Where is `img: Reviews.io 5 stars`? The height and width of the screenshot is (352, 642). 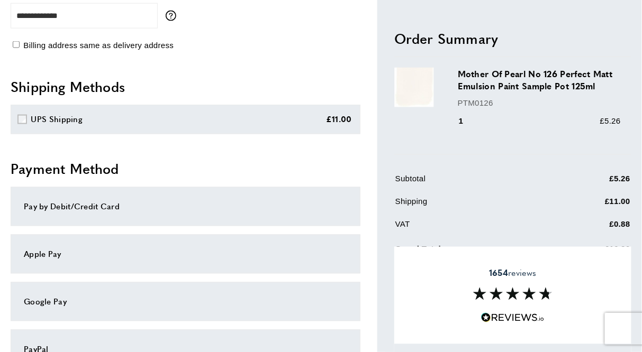
img: Reviews.io 5 stars is located at coordinates (513, 318).